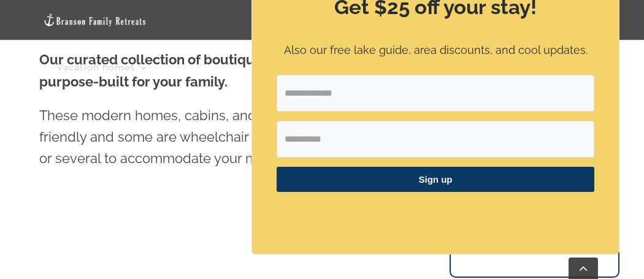 This screenshot has width=644, height=279. What do you see at coordinates (225, 137) in the screenshot?
I see `p: These modern homes, cabins, and lodges are mostly dog-friendly and some are wheelchair accessible...` at bounding box center [225, 137].